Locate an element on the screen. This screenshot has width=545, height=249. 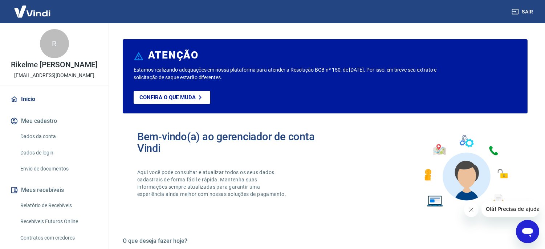
a: Início is located at coordinates (54, 99).